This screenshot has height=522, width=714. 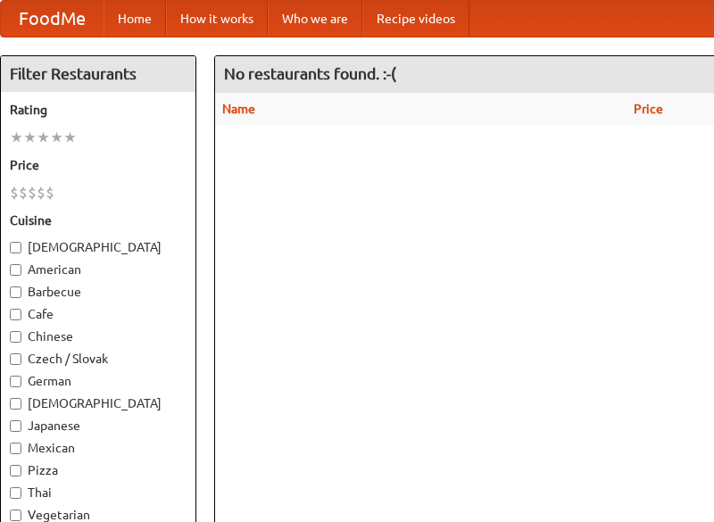 I want to click on a: Price, so click(x=648, y=109).